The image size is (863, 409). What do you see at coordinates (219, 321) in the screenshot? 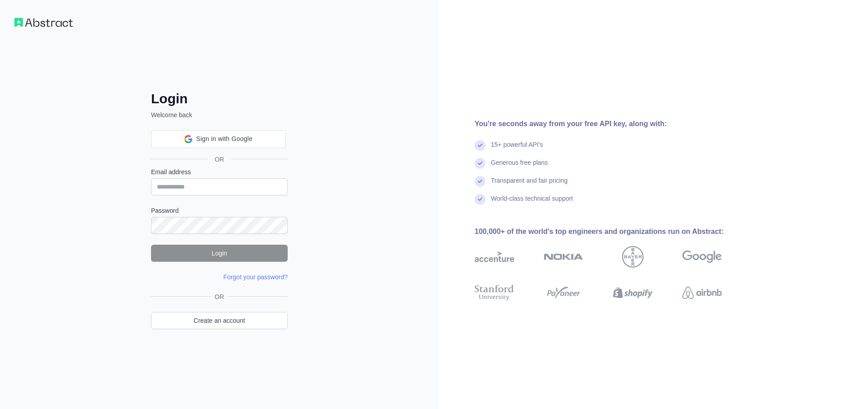
I see `a: Create an account` at bounding box center [219, 321].